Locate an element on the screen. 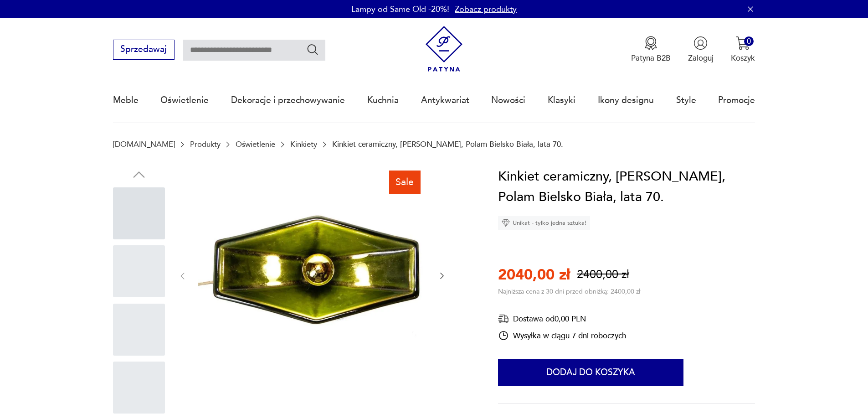 This screenshot has width=868, height=419. p: Najniższa cena z 30 dni przed obniżką: 2400,00 zł is located at coordinates (569, 292).